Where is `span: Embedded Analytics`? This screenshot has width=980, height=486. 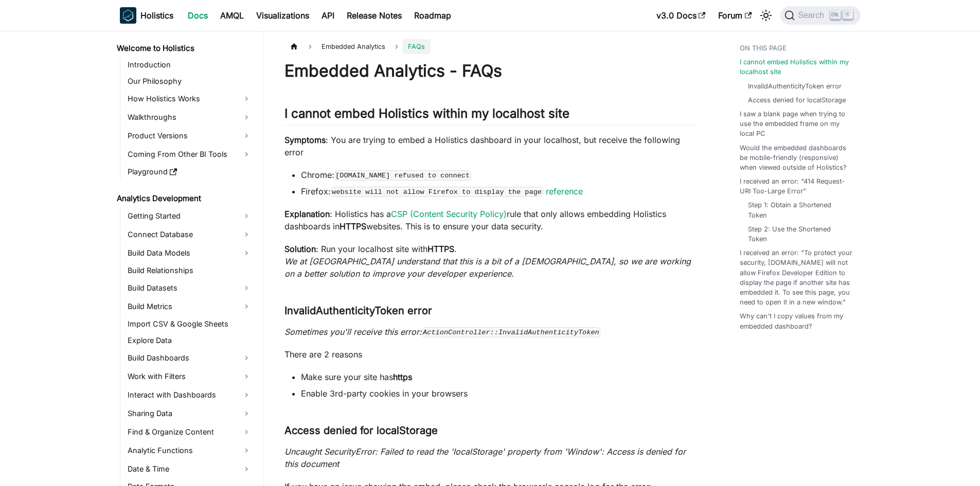 span: Embedded Analytics is located at coordinates (354, 46).